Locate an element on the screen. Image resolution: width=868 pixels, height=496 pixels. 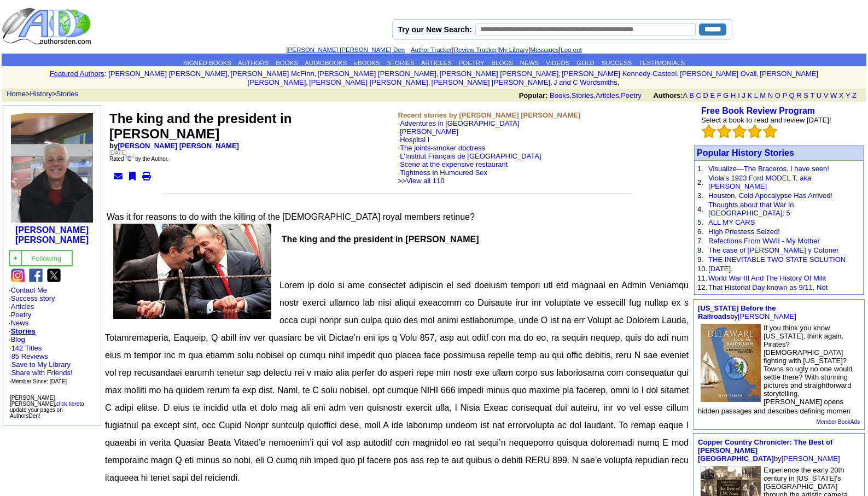
a: J and C Wordsmiths is located at coordinates (585, 82).